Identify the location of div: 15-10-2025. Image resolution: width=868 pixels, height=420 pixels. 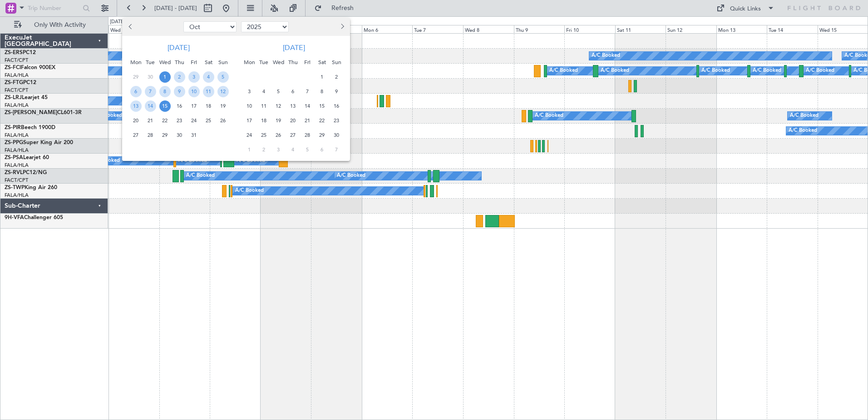
(165, 106).